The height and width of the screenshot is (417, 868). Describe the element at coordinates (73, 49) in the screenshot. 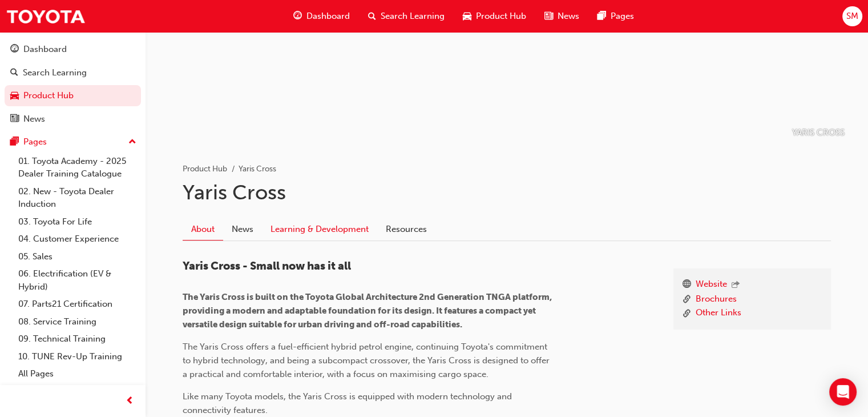

I see `a: Dashboard` at that location.